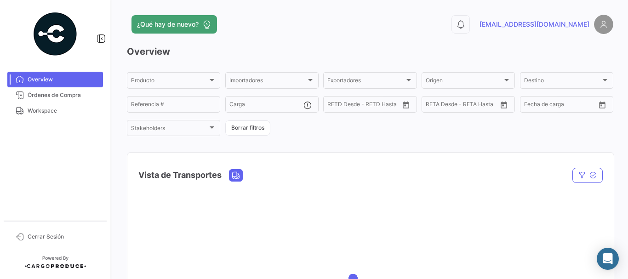 Image resolution: width=628 pixels, height=279 pixels. What do you see at coordinates (464, 82) in the screenshot?
I see `span: Origen` at bounding box center [464, 82].